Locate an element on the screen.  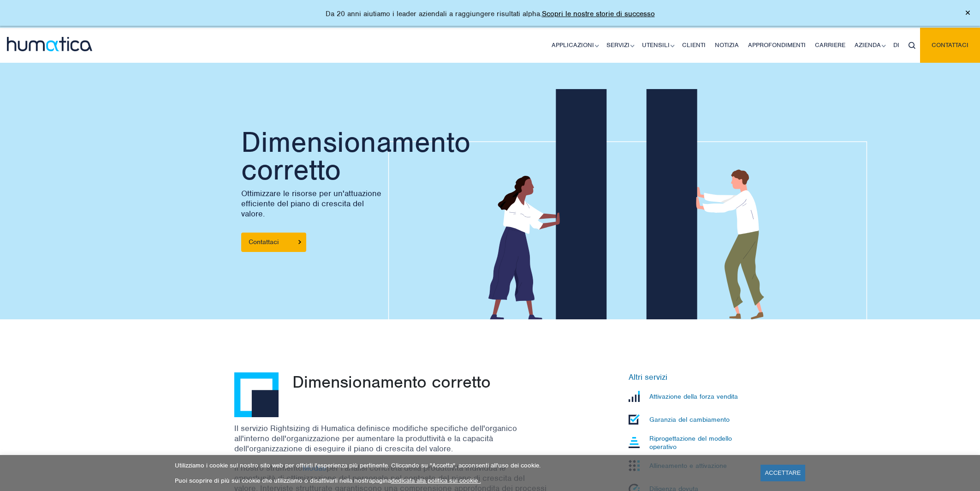
a: Carriere is located at coordinates (830, 45).